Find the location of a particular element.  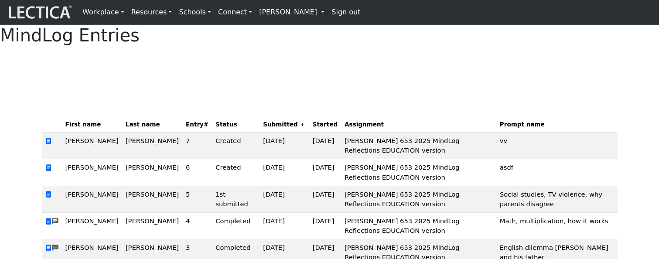

span: Submitted is located at coordinates (285, 124).